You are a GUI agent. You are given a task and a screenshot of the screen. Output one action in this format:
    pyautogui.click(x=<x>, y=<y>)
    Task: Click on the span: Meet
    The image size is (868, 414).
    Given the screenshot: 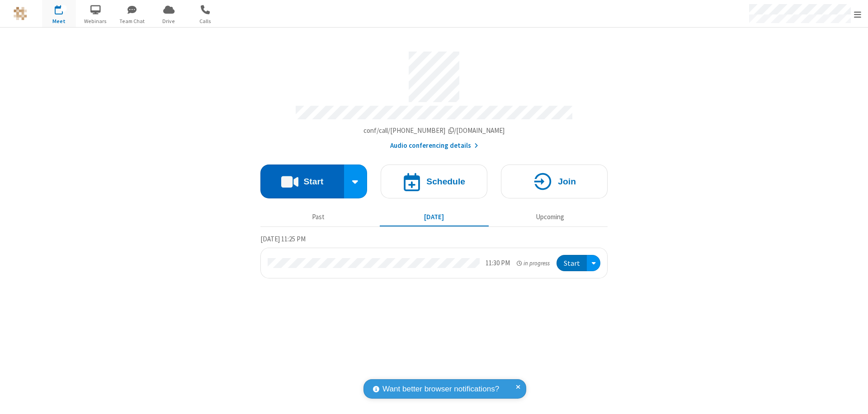 What is the action you would take?
    pyautogui.click(x=59, y=21)
    